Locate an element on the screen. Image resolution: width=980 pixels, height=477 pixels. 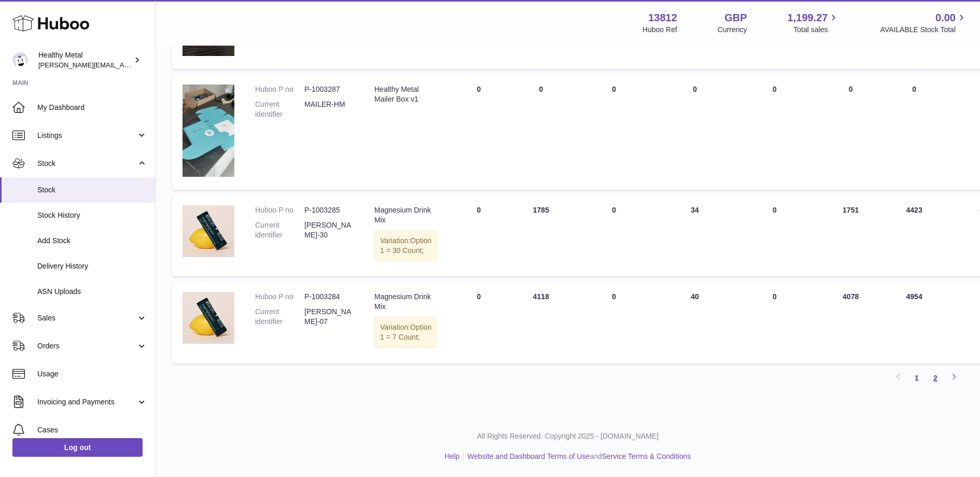
span: Total sales is located at coordinates (816, 30).